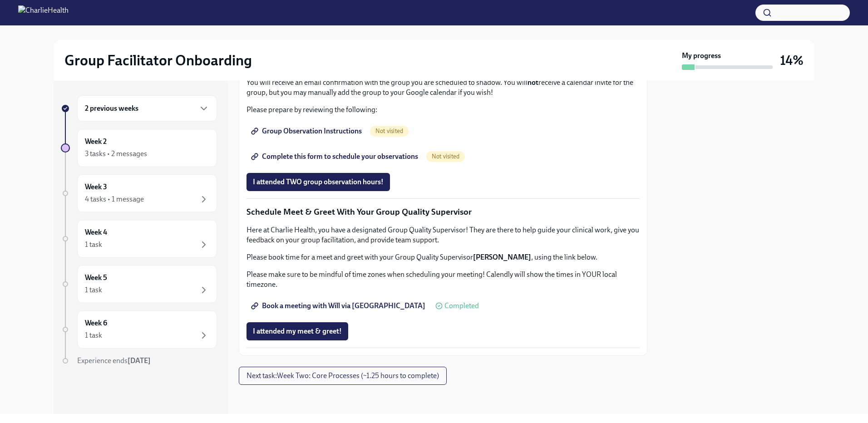 The image size is (868, 423). Describe the element at coordinates (335, 156) in the screenshot. I see `span: Complete this form to schedule your observations` at that location.